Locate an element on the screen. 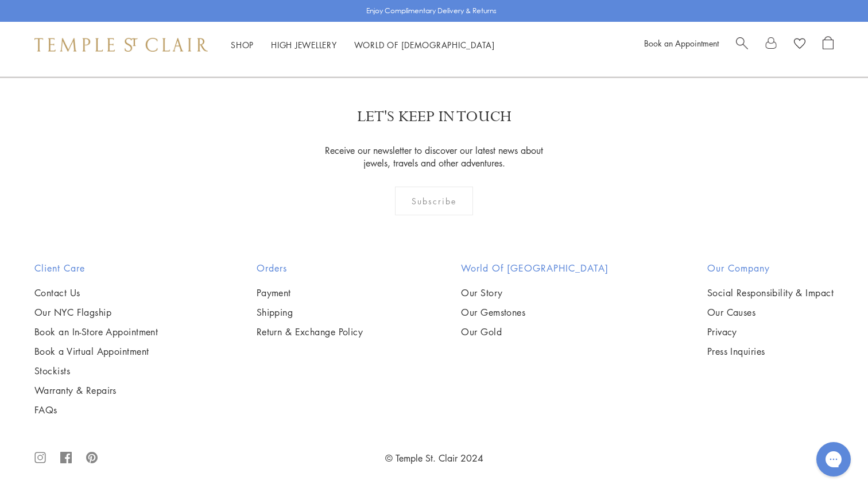 Image resolution: width=868 pixels, height=492 pixels. a: FAQs is located at coordinates (96, 410).